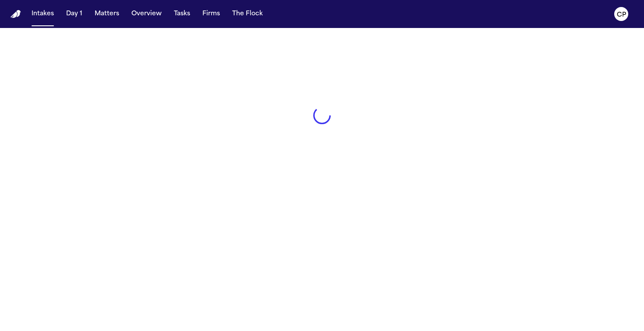  What do you see at coordinates (146, 14) in the screenshot?
I see `a: Overview` at bounding box center [146, 14].